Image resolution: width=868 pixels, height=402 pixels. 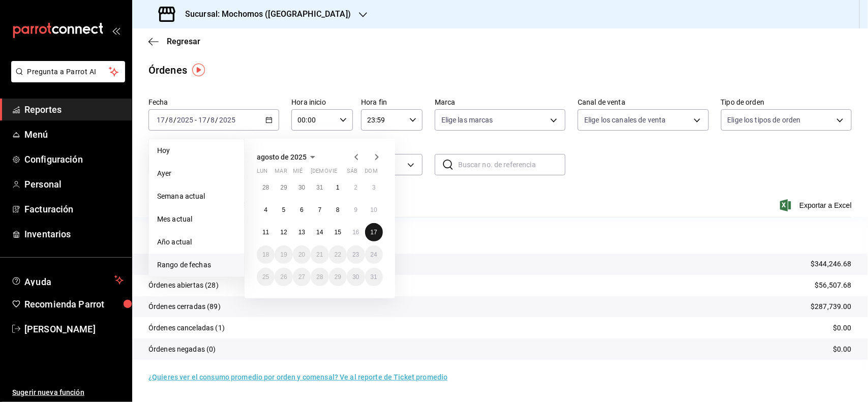 I want to click on abbr: sábado, so click(x=352, y=173).